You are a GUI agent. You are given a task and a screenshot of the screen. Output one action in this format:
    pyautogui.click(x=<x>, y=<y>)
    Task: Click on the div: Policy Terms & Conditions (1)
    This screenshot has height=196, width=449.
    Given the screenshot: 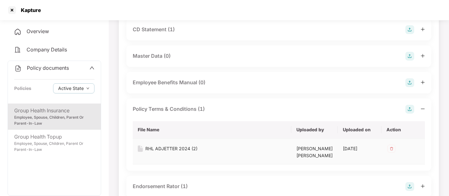 What is the action you would take?
    pyautogui.click(x=169, y=109)
    